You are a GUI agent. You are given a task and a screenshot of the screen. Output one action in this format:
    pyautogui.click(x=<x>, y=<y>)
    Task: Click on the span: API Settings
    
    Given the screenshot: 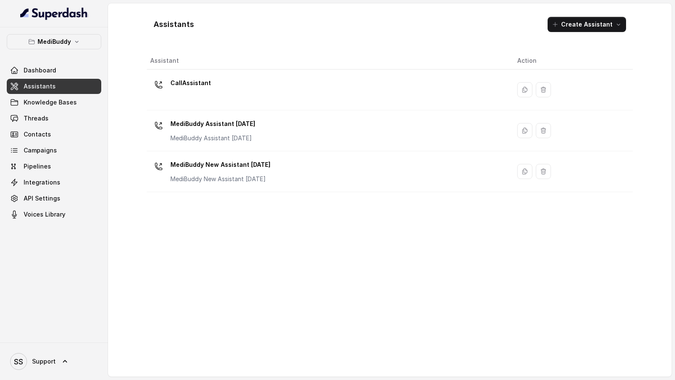 What is the action you would take?
    pyautogui.click(x=42, y=199)
    